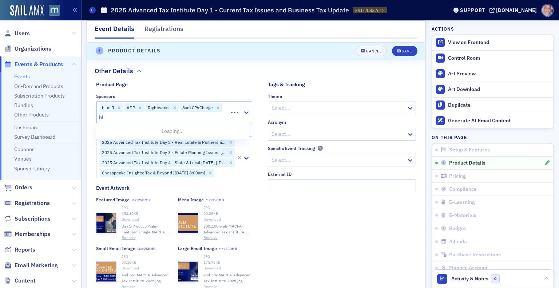 The height and width of the screenshot is (288, 559). What do you see at coordinates (191, 199) in the screenshot?
I see `div: Menu Image` at bounding box center [191, 199].